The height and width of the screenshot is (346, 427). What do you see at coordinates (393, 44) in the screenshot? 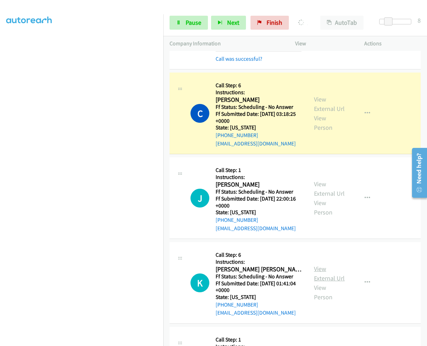
I see `p: Actions` at bounding box center [393, 44].